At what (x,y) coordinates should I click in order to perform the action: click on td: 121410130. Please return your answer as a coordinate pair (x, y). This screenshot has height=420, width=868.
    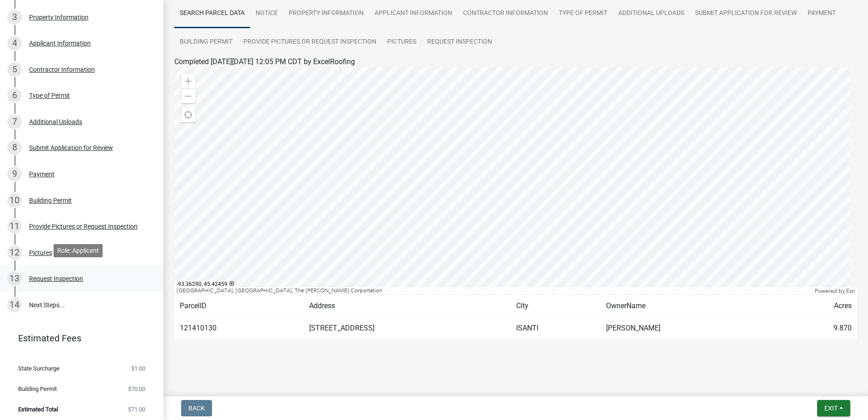
    Looking at the image, I should click on (239, 328).